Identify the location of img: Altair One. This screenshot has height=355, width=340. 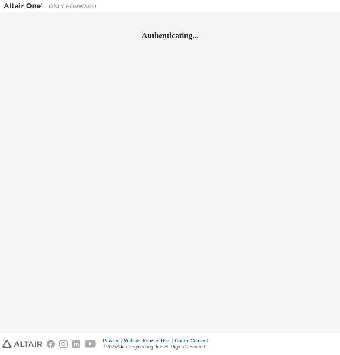
(52, 6).